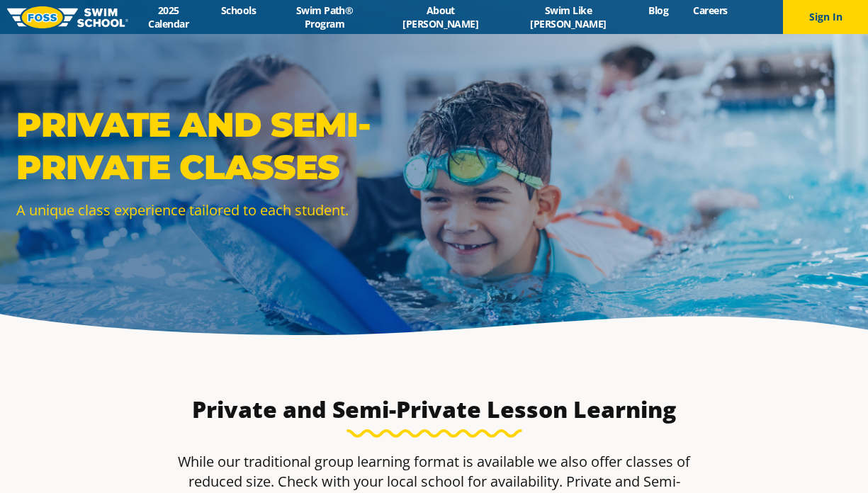 This screenshot has width=868, height=493. What do you see at coordinates (434, 410) in the screenshot?
I see `h3: Private and Semi-Private Lesson Learning` at bounding box center [434, 410].